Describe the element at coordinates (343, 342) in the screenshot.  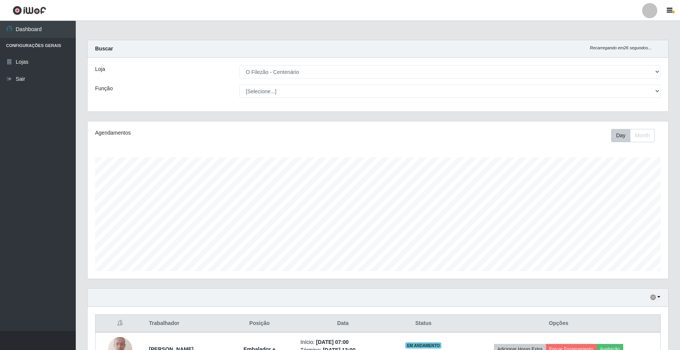
I see `li: Início:` at that location.